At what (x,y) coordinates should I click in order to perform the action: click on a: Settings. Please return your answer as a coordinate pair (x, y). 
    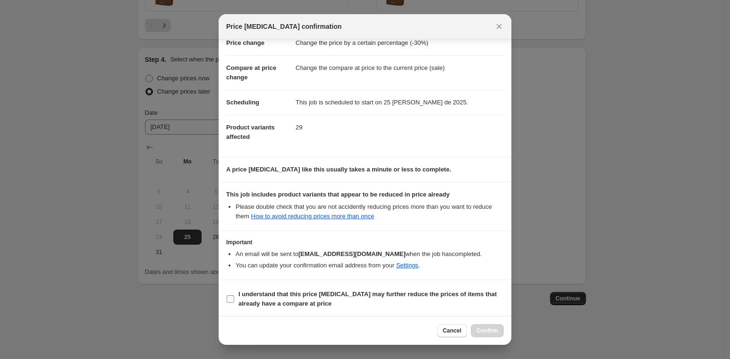
    Looking at the image, I should click on (407, 265).